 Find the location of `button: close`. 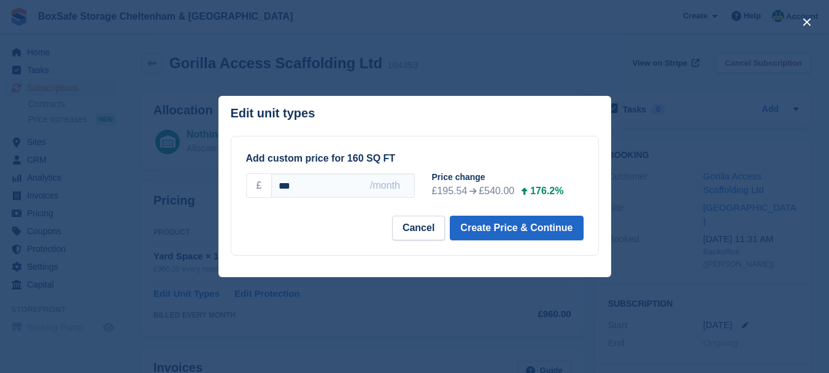

button: close is located at coordinates (807, 22).